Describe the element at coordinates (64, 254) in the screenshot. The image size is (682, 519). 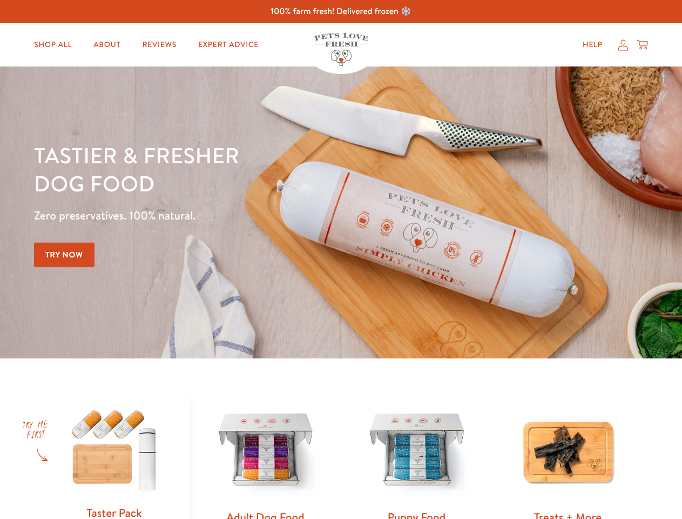
I see `a: Try Now` at that location.